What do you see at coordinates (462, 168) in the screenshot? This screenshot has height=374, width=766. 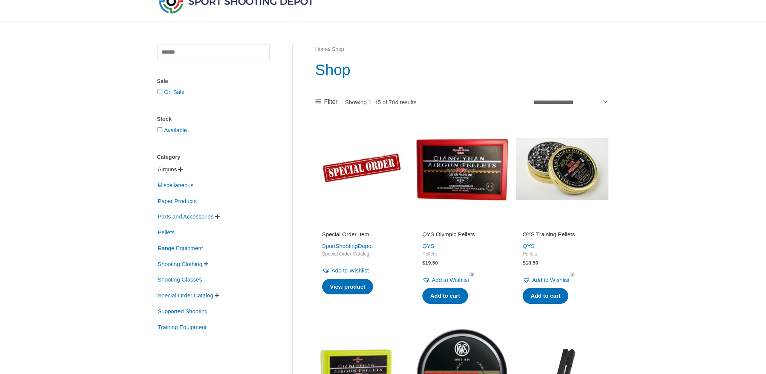 I see `img: QYS Olympic Pellets` at bounding box center [462, 168].